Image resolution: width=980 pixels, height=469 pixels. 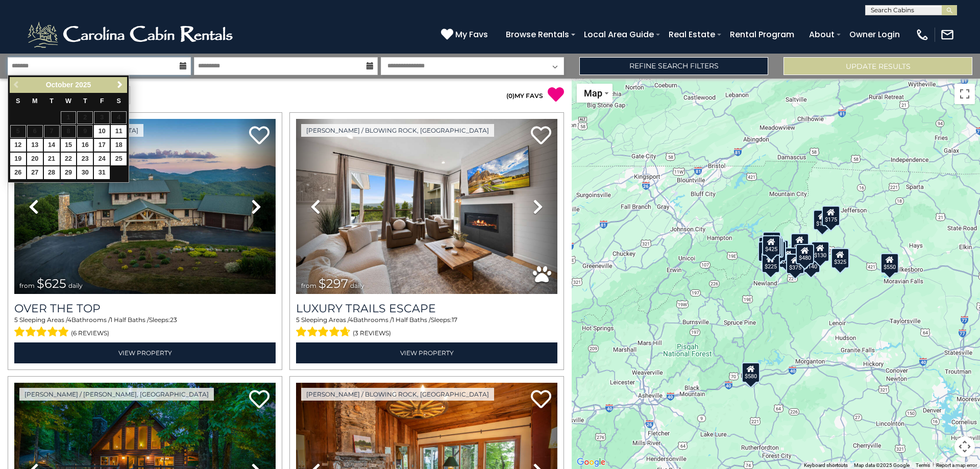 I want to click on img: thumbnail_167153549.jpeg, so click(x=145, y=206).